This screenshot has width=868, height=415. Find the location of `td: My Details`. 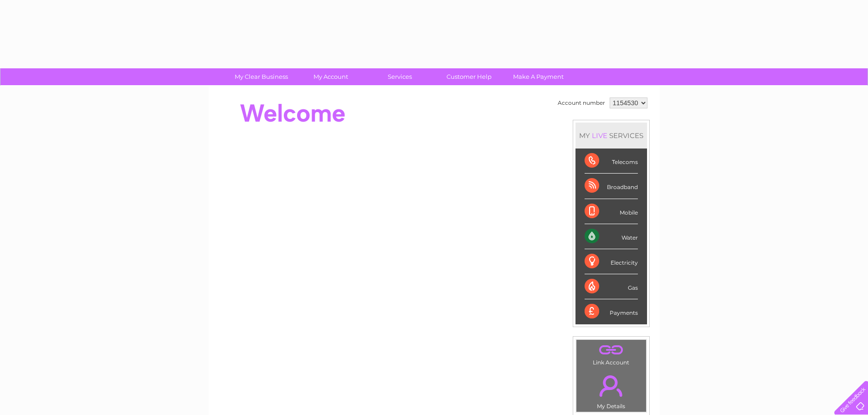

td: My Details is located at coordinates (611, 389).